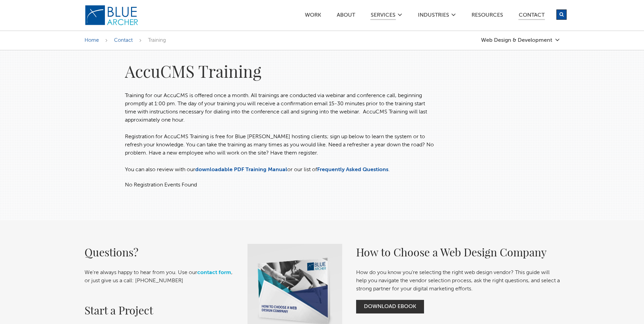  Describe the element at coordinates (214, 273) in the screenshot. I see `a: contact form` at that location.